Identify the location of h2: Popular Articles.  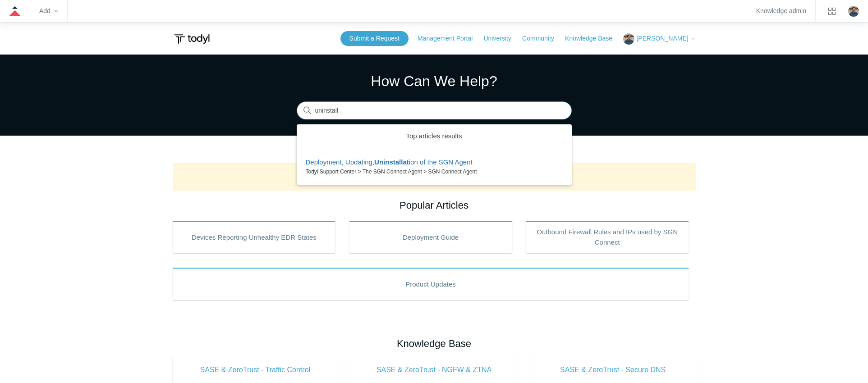
(434, 205).